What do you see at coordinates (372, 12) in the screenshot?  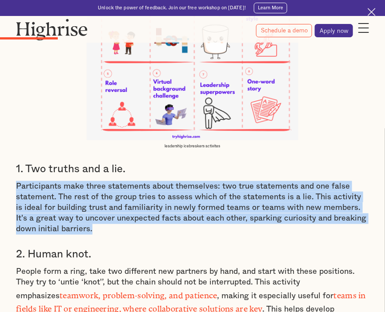 I see `img: Cross icon` at bounding box center [372, 12].